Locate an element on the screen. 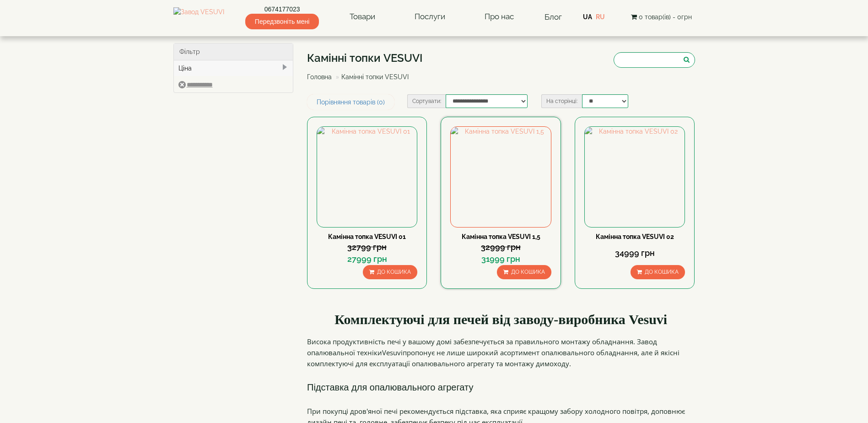 The image size is (868, 423). img: Камінна топка VESUVI 02 is located at coordinates (635, 177).